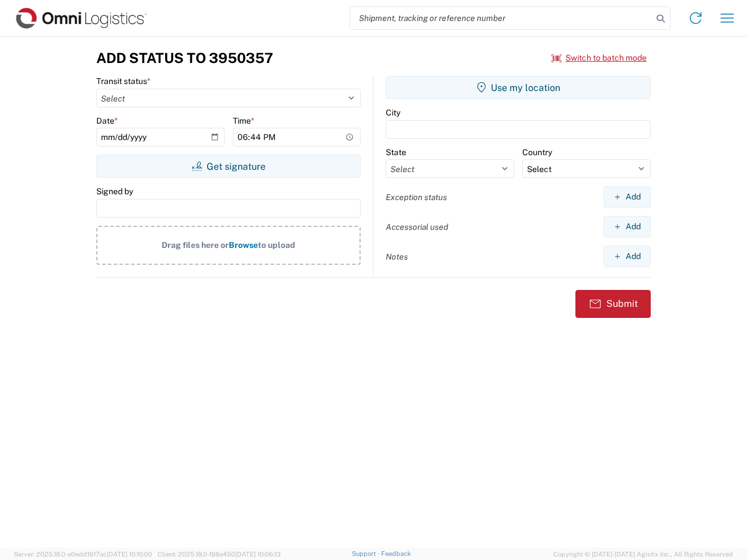  I want to click on h3: Add Status to 3950357, so click(184, 58).